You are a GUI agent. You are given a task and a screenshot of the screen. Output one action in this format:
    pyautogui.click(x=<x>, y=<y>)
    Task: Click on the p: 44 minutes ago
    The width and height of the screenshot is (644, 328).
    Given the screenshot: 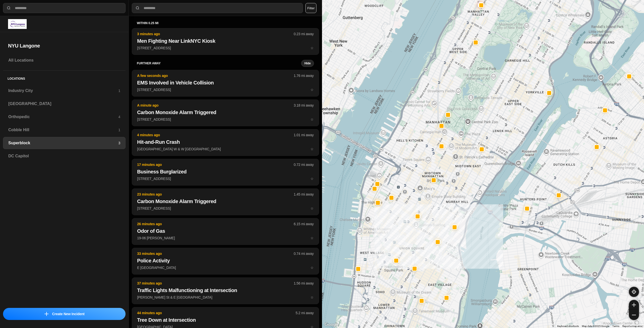 What is the action you would take?
    pyautogui.click(x=216, y=313)
    